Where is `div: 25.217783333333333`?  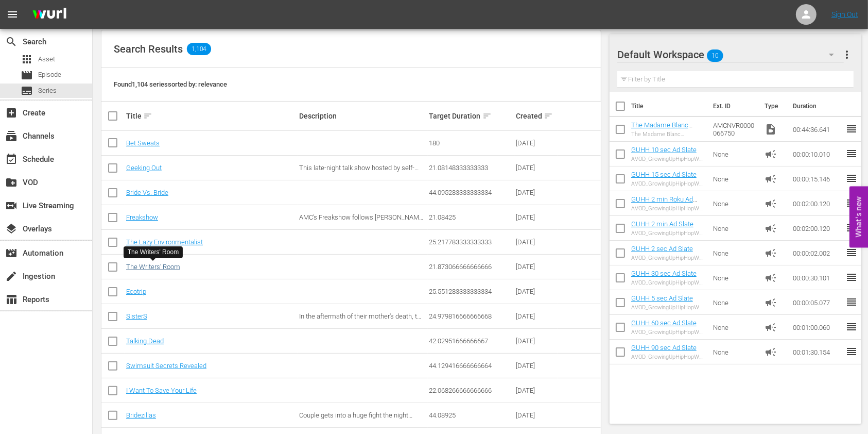 div: 25.217783333333333 is located at coordinates (471, 242).